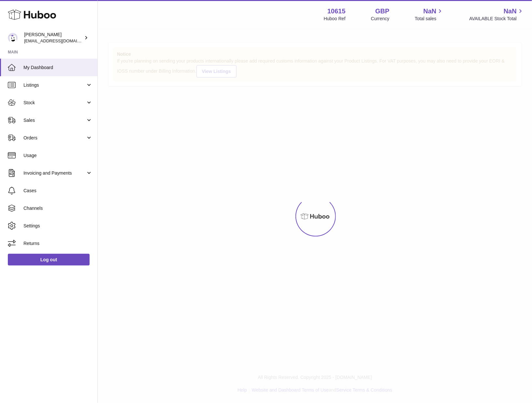  What do you see at coordinates (55, 173) in the screenshot?
I see `span: Invoicing and Payments` at bounding box center [55, 173].